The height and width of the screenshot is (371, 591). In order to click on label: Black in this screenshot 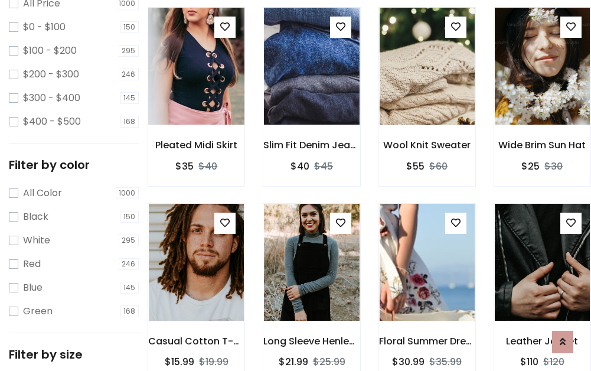, I will do `click(35, 217)`.